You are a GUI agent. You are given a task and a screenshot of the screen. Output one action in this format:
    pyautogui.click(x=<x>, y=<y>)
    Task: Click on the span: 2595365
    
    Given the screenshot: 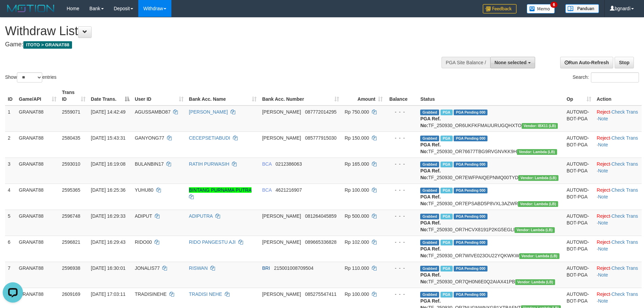 What is the action you would take?
    pyautogui.click(x=71, y=190)
    